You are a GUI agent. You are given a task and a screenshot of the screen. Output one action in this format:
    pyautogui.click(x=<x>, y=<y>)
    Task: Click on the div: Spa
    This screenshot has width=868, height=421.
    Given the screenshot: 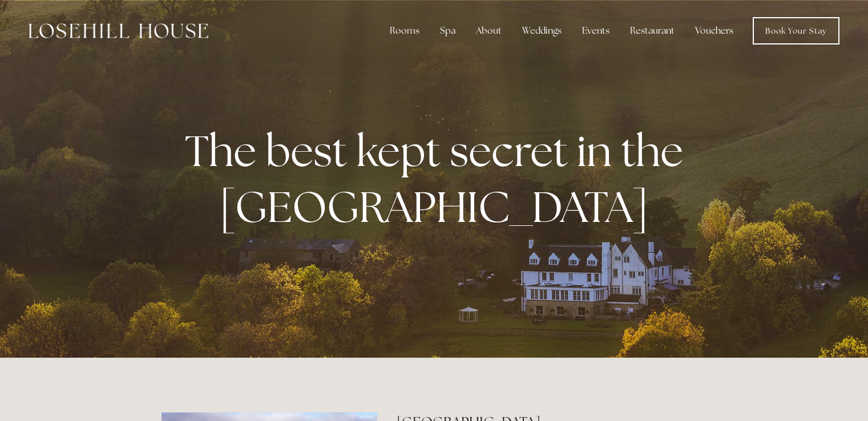 What is the action you would take?
    pyautogui.click(x=448, y=30)
    